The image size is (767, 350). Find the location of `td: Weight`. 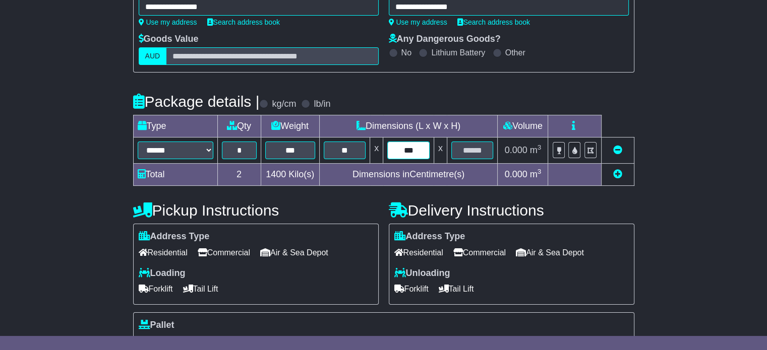

td: Weight is located at coordinates (290, 127).